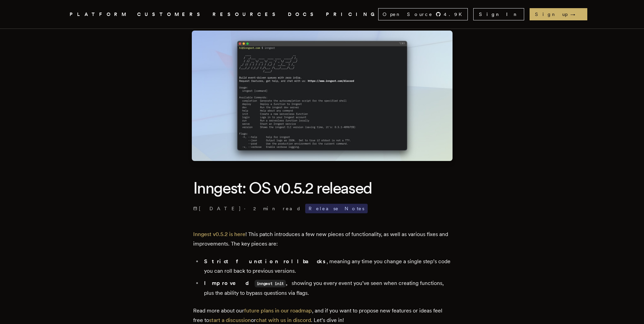  What do you see at coordinates (455, 14) in the screenshot?
I see `span: 4.9 K` at bounding box center [455, 14].